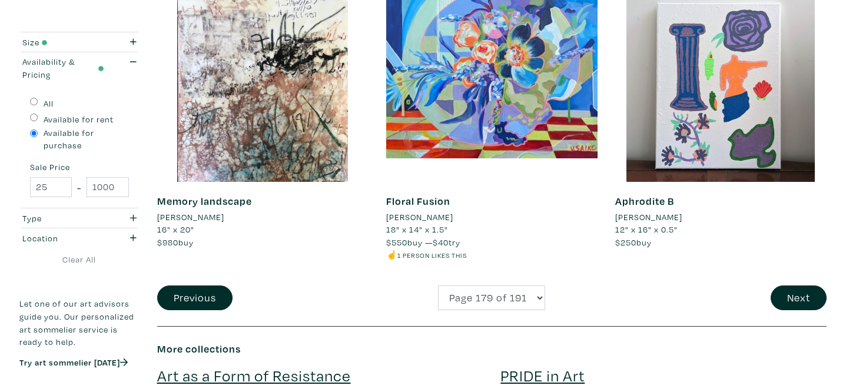  What do you see at coordinates (646, 229) in the screenshot?
I see `span: 12" x 16" x 0.5"` at bounding box center [646, 229].